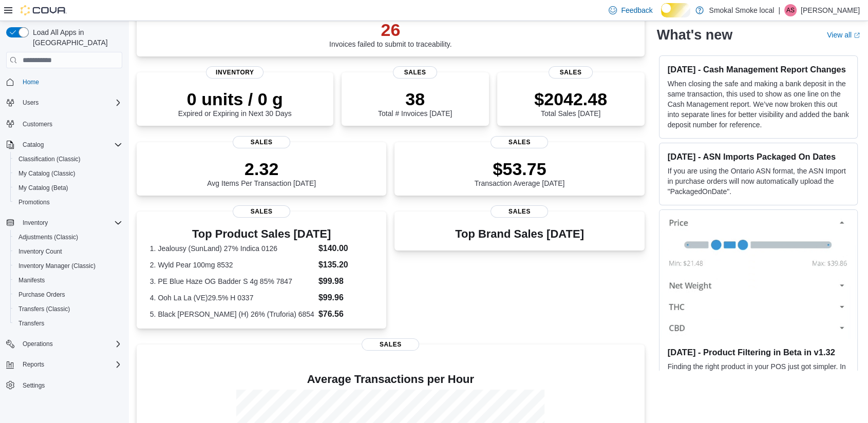 The height and width of the screenshot is (423, 868). What do you see at coordinates (390, 380) in the screenshot?
I see `h4: Average Transactions per Hour` at bounding box center [390, 380].